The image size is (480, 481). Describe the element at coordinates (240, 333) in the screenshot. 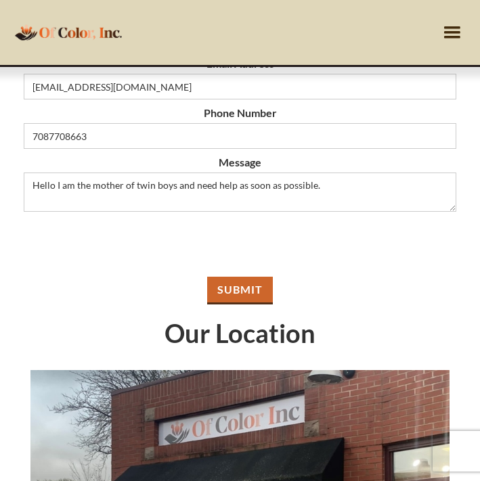

I see `h1: Our Location` at that location.